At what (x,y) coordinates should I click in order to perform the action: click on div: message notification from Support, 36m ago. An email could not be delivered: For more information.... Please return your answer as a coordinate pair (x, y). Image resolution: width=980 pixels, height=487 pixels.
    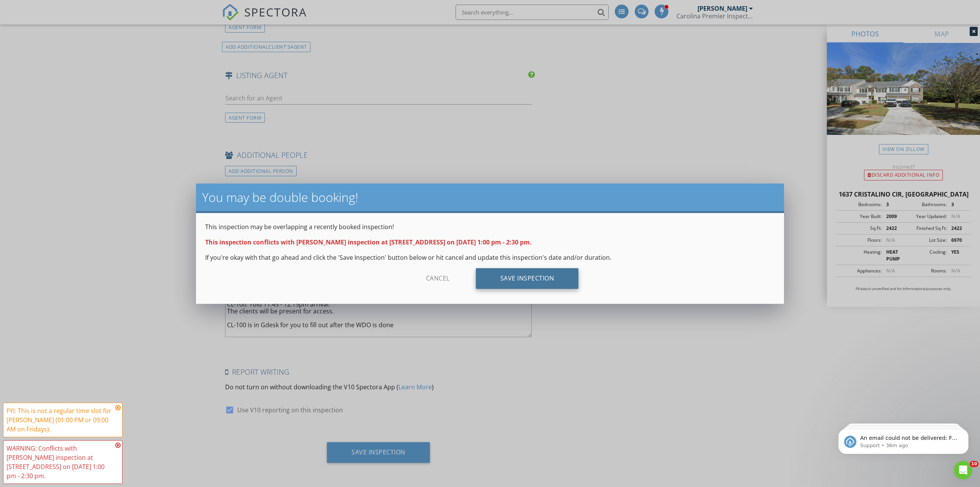
    Looking at the image, I should click on (77, 29).